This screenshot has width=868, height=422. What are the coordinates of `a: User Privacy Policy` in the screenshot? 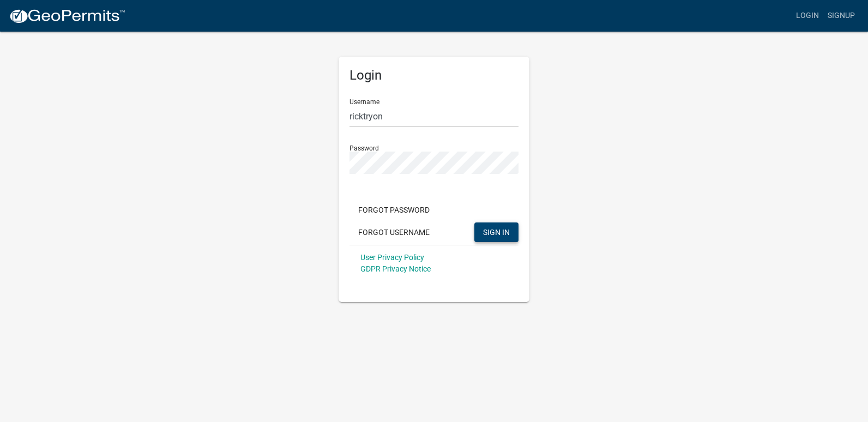 It's located at (392, 257).